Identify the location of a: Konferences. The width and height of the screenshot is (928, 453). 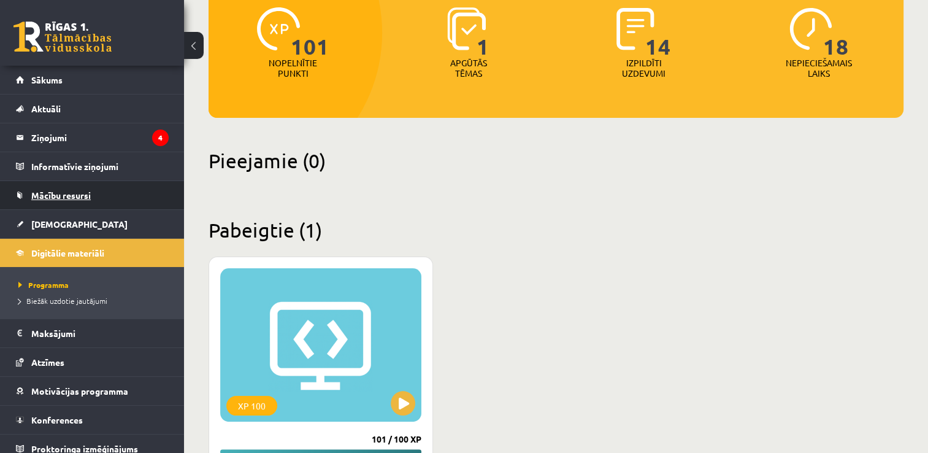
(92, 420).